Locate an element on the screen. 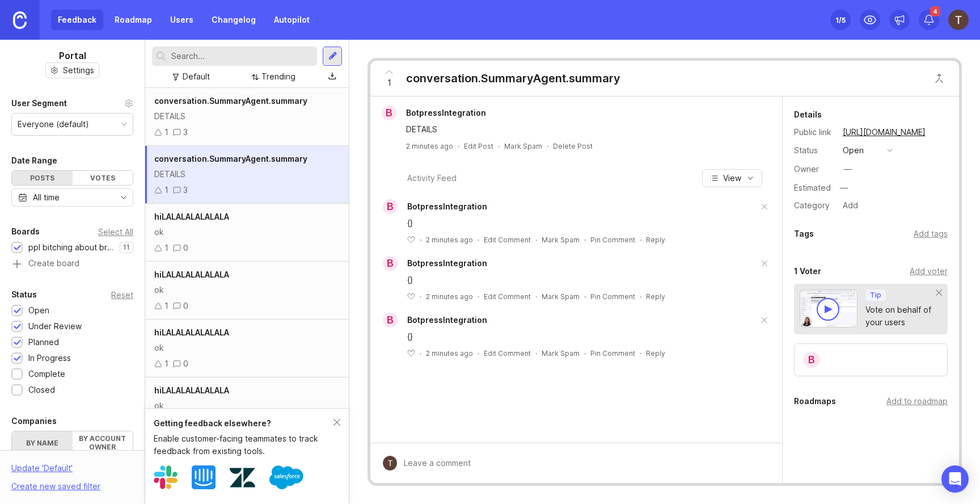 This screenshot has width=980, height=504. div: Edit Post is located at coordinates (479, 146).